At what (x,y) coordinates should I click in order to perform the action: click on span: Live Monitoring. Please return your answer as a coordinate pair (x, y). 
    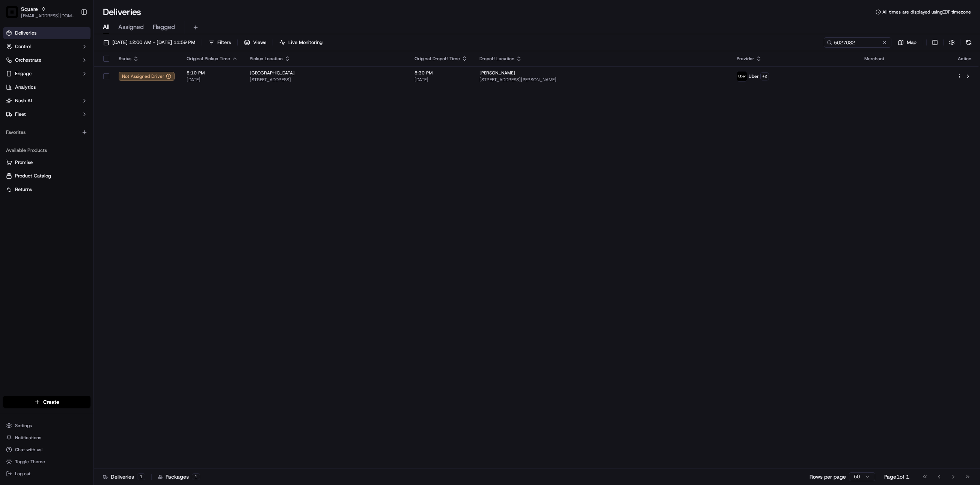
    Looking at the image, I should click on (305, 43).